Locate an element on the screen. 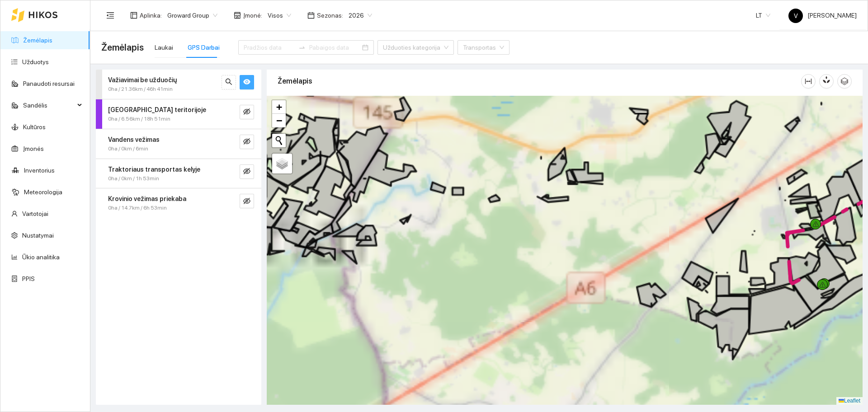 This screenshot has height=412, width=868. div: Žemėlapis is located at coordinates (539, 81).